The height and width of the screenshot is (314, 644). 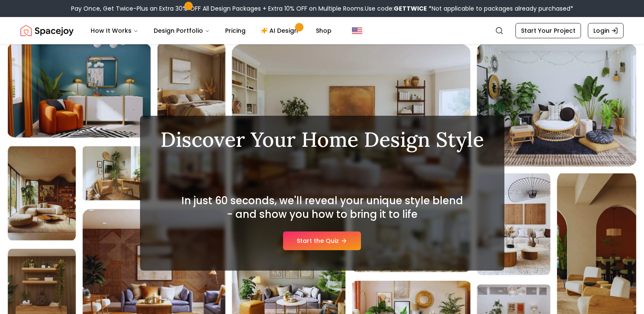 What do you see at coordinates (322, 30) in the screenshot?
I see `nav: Global` at bounding box center [322, 30].